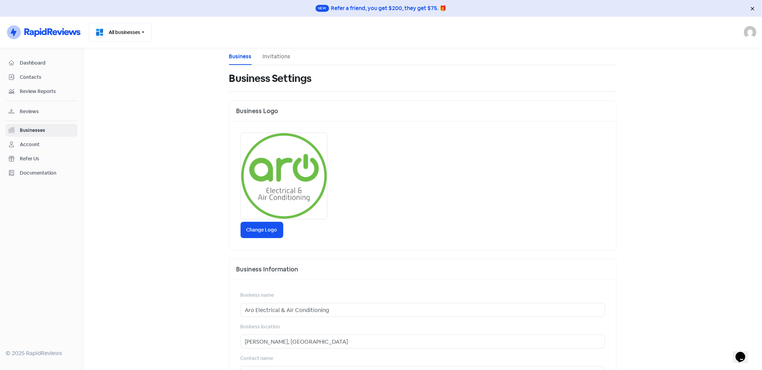 The width and height of the screenshot is (762, 370). Describe the element at coordinates (41, 173) in the screenshot. I see `a: Documentation` at that location.